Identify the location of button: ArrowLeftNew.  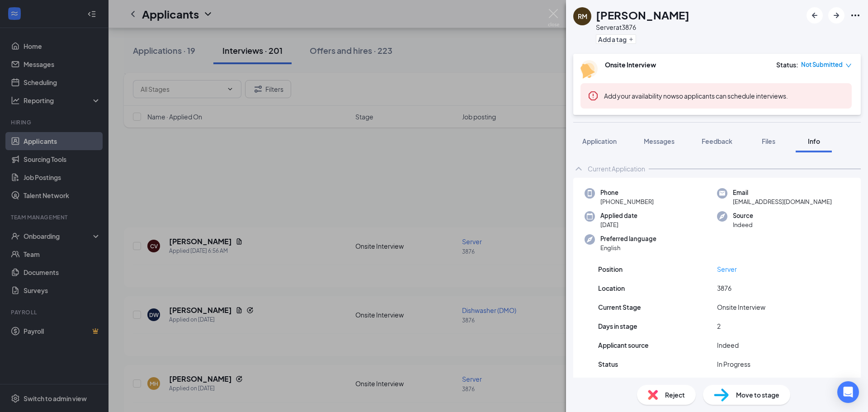
(815, 16).